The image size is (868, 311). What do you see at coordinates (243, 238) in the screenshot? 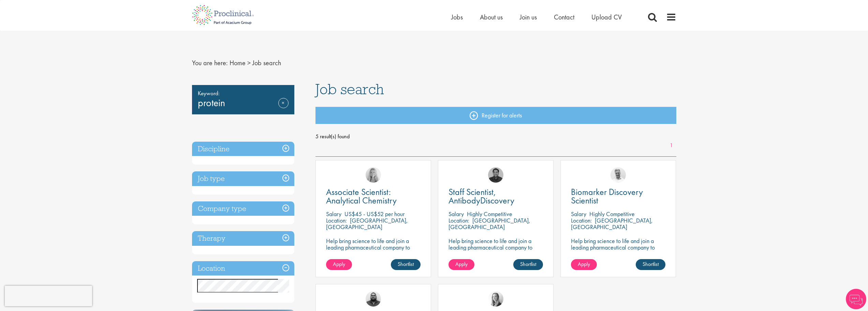
I see `h3: Therapy` at bounding box center [243, 238].